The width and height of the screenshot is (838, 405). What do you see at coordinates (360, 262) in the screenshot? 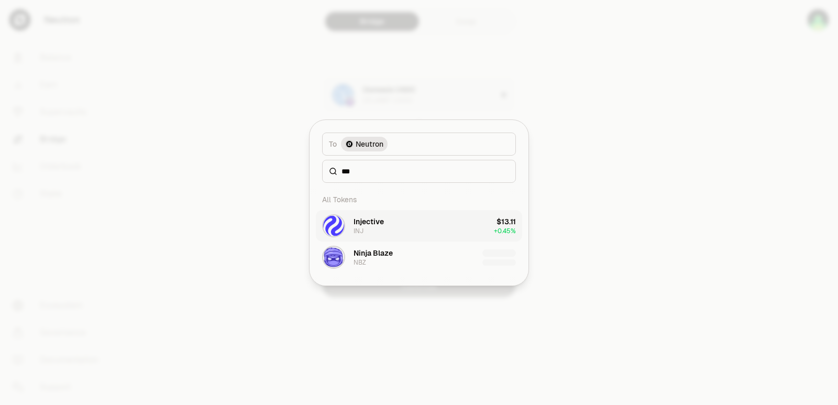
I see `div: NBZ` at bounding box center [360, 262].